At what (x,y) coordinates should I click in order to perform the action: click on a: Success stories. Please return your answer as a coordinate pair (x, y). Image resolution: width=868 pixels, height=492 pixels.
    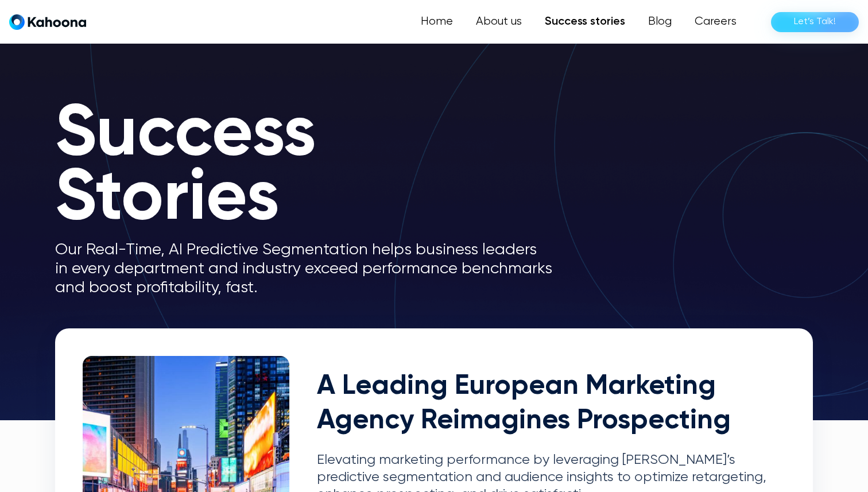
    Looking at the image, I should click on (585, 21).